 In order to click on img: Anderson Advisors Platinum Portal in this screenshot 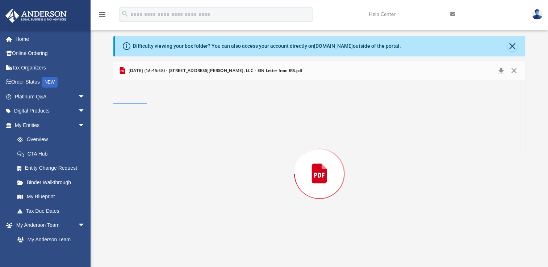, I will do `click(36, 16)`.